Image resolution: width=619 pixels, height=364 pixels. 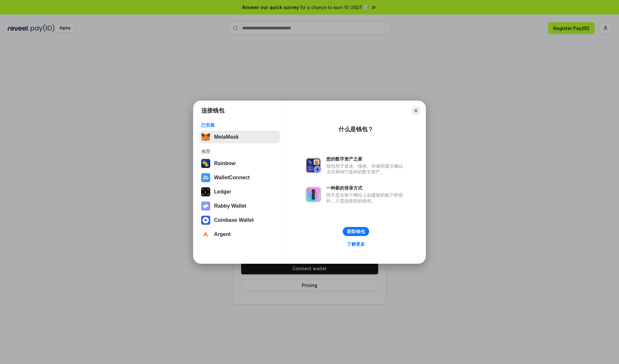 What do you see at coordinates (367, 159) in the screenshot?
I see `div: 您的数字资产之家` at bounding box center [367, 159].